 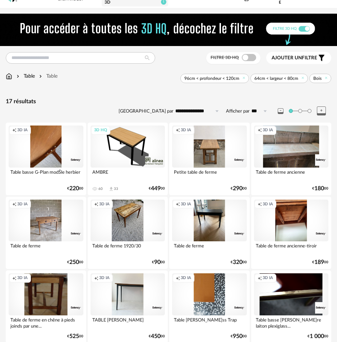 What do you see at coordinates (101, 189) in the screenshot?
I see `div: 60` at bounding box center [101, 189].